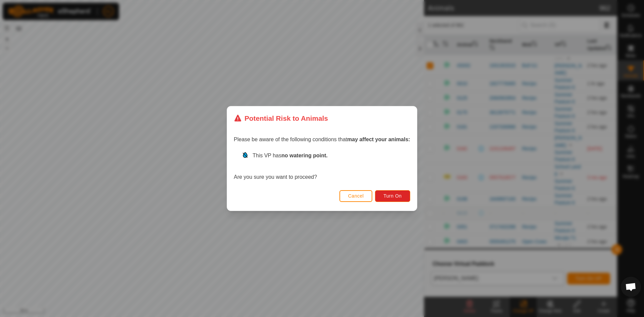  Describe the element at coordinates (393, 196) in the screenshot. I see `button: Turn On` at that location.